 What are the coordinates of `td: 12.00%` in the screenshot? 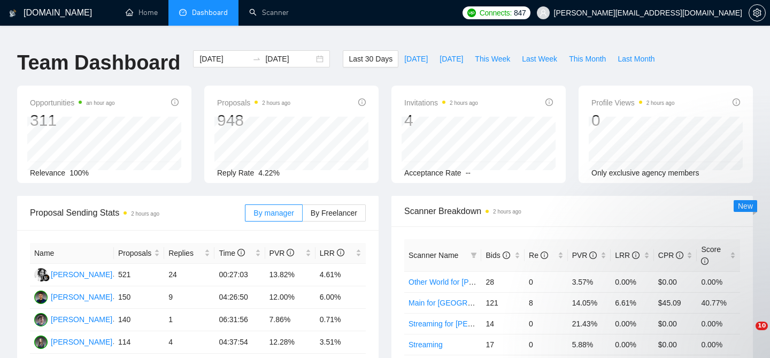 It's located at (290, 297).